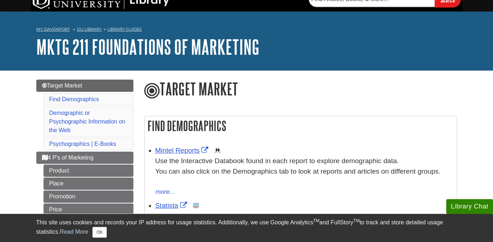  I want to click on a: Place, so click(89, 184).